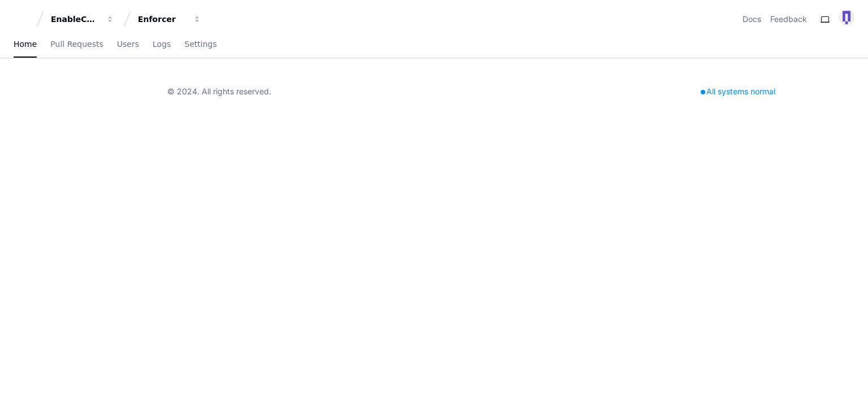 The image size is (868, 417). Describe the element at coordinates (738, 92) in the screenshot. I see `div: All systems normal` at that location.